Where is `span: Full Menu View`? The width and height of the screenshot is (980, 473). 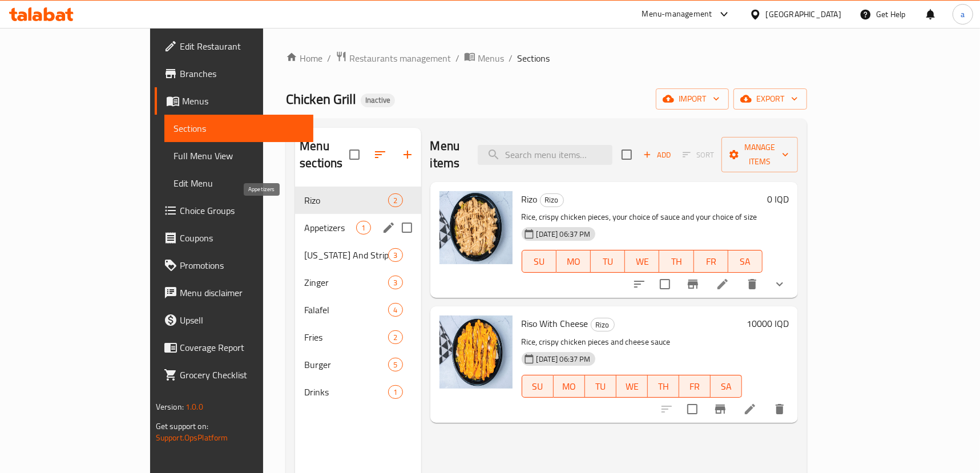 span: Full Menu View is located at coordinates (239, 156).